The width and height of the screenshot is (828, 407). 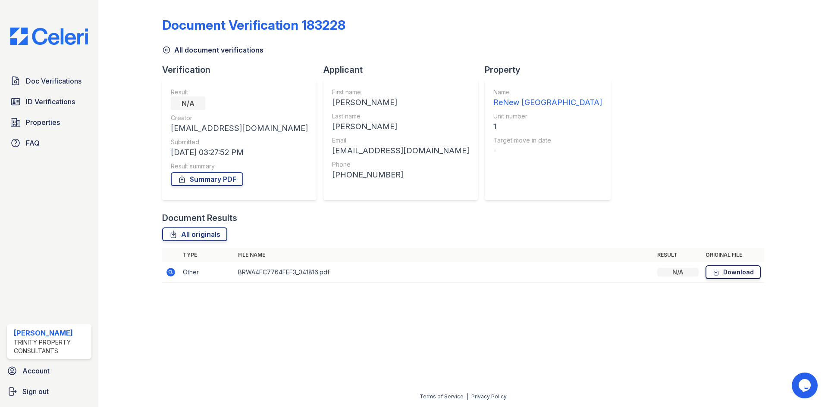 What do you see at coordinates (239, 118) in the screenshot?
I see `div: Creator` at bounding box center [239, 118].